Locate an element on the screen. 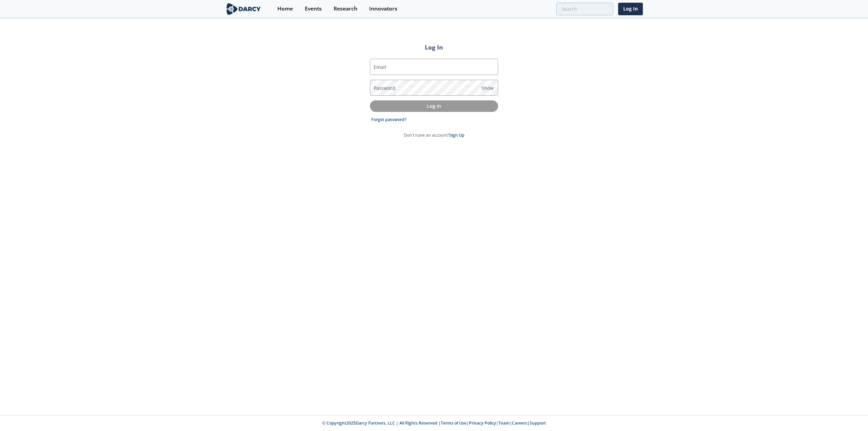  label: Email is located at coordinates (380, 67).